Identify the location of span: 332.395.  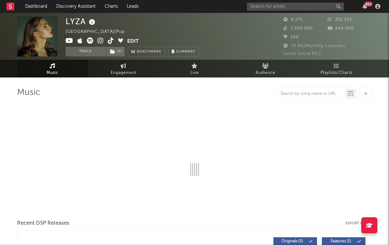
(340, 20).